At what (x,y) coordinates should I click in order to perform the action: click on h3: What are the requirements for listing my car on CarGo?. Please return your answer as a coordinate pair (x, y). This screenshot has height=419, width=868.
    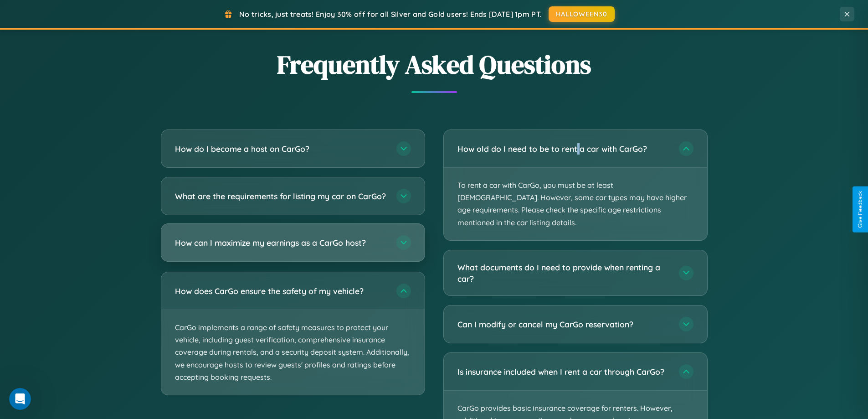
    Looking at the image, I should click on (281, 196).